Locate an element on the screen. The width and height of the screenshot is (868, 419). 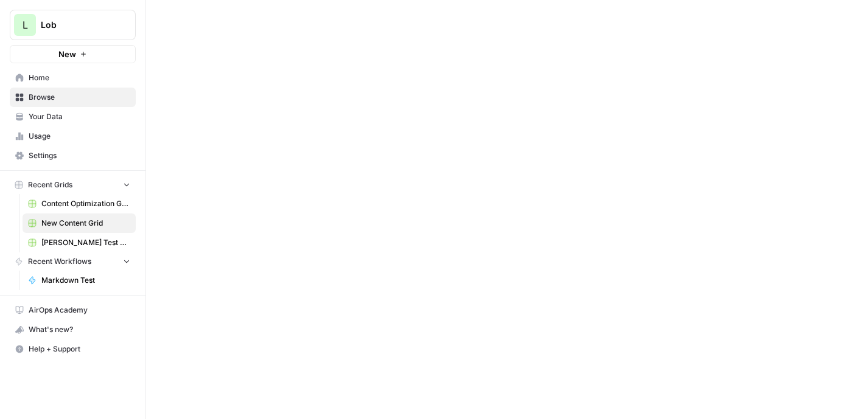
span: Help + Support is located at coordinates (79, 349).